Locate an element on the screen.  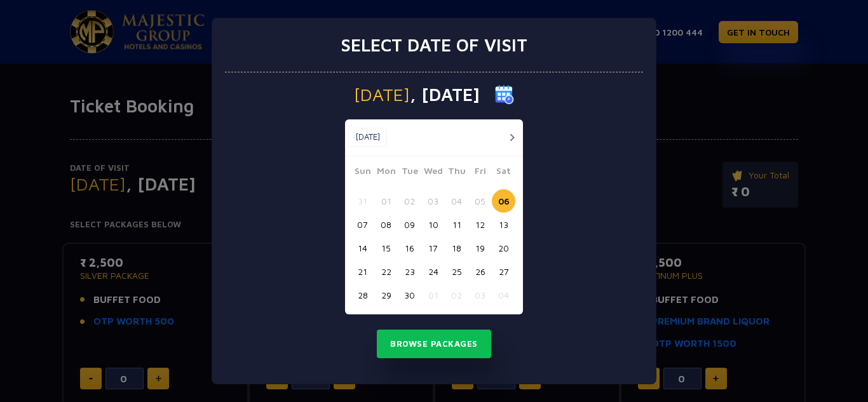
button: 19 is located at coordinates (479, 247).